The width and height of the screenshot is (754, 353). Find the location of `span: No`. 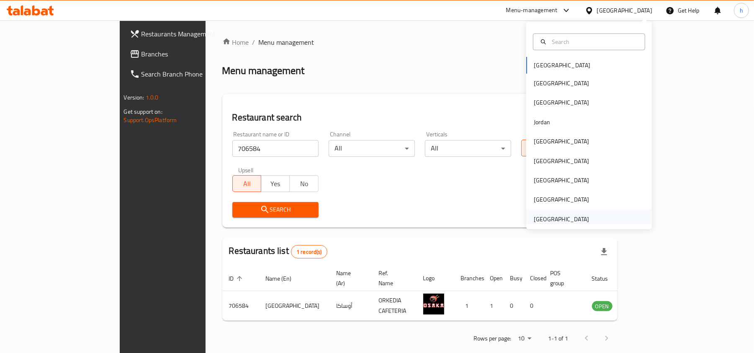

span: No is located at coordinates (304, 184).